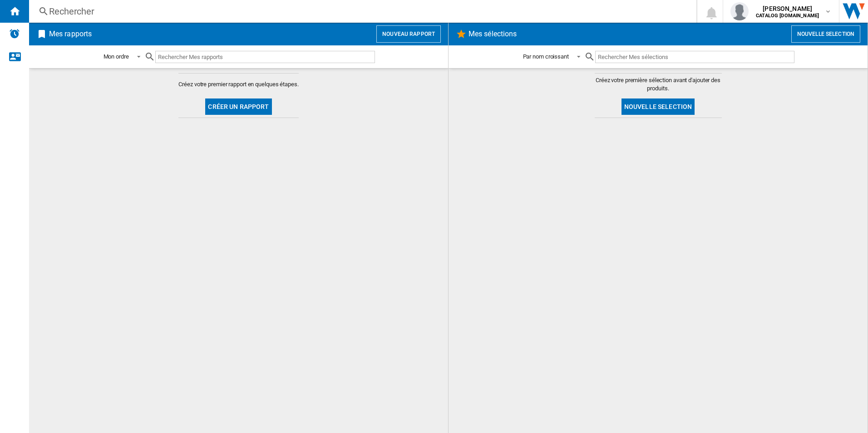  I want to click on img: profile.jpg, so click(739, 11).